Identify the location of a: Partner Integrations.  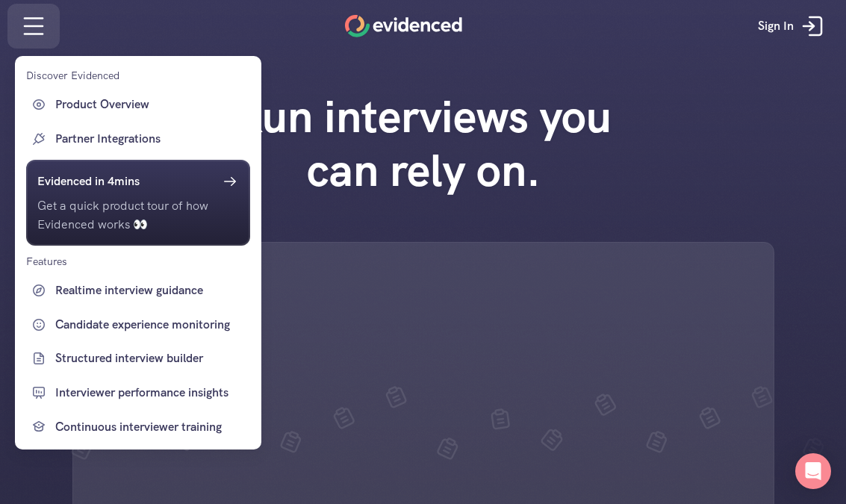
(138, 139).